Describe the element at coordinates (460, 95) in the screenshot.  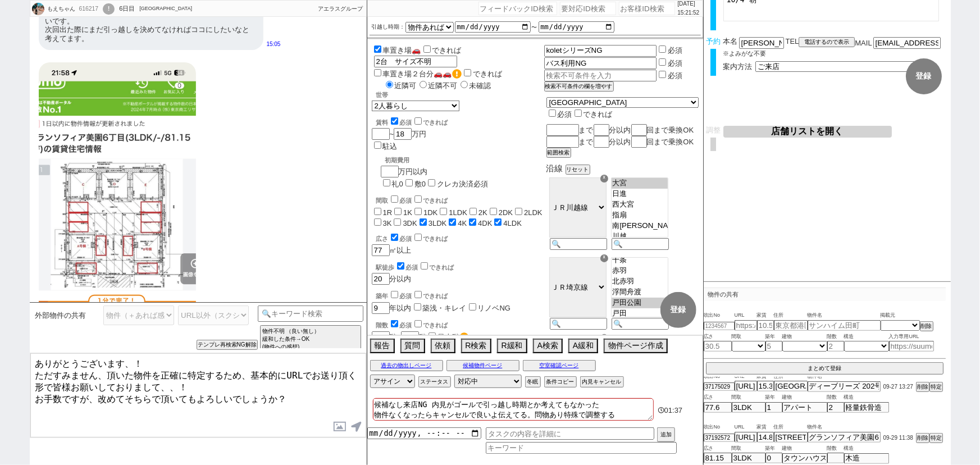
I see `div: 世帯` at that location.